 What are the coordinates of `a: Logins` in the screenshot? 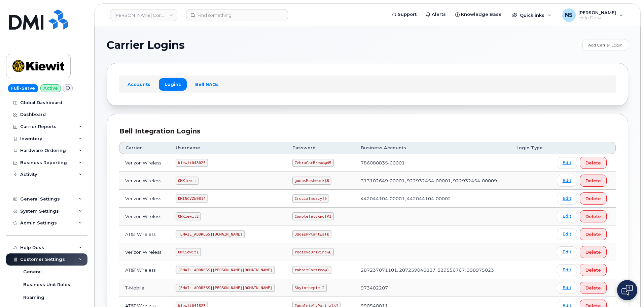 It's located at (173, 84).